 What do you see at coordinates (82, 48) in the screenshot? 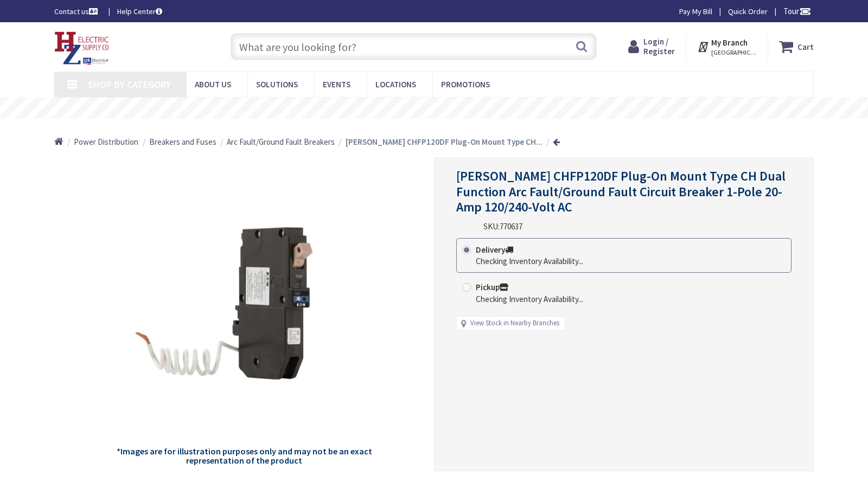
I see `a: HZ Electric Supply` at bounding box center [82, 48].